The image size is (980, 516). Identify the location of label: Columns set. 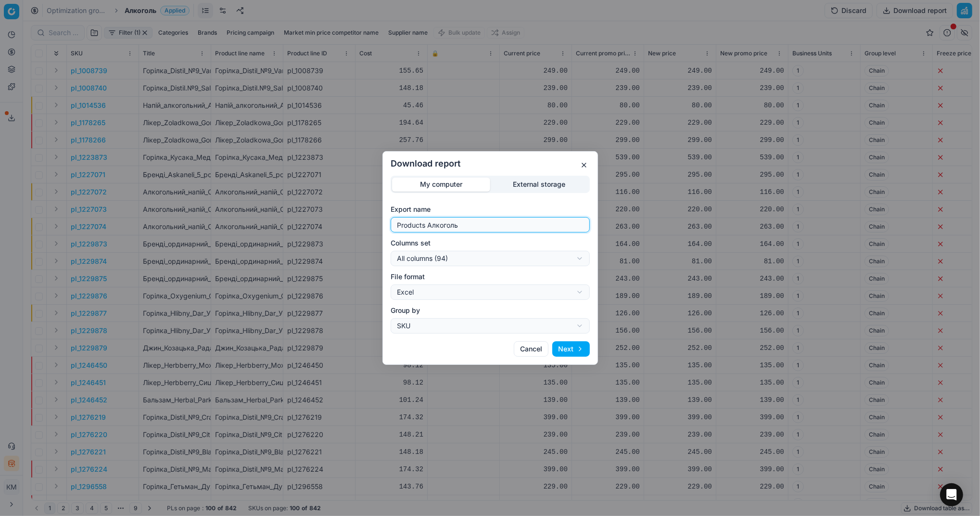
(490, 243).